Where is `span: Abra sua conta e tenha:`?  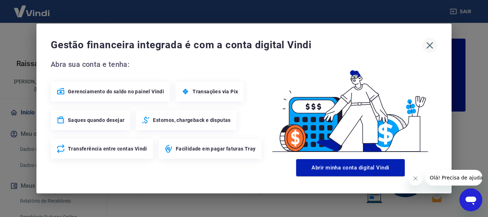 span: Abra sua conta e tenha: is located at coordinates (157, 64).